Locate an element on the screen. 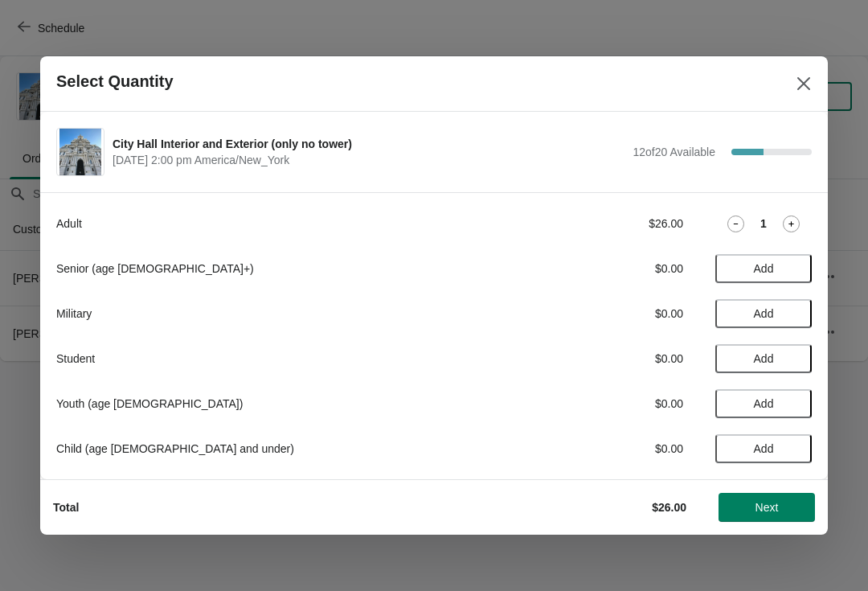 The image size is (868, 591). div: Adult is located at coordinates (279, 223).